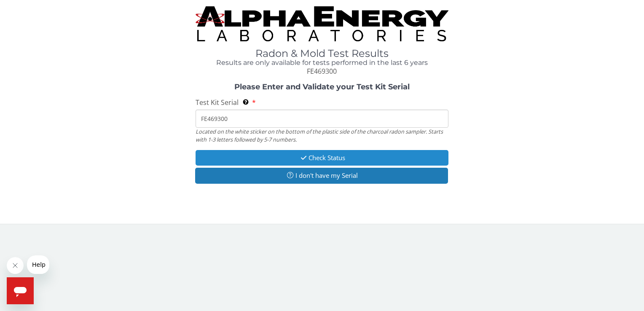 This screenshot has width=644, height=311. Describe the element at coordinates (322, 24) in the screenshot. I see `img: TightCrop.jpg` at that location.